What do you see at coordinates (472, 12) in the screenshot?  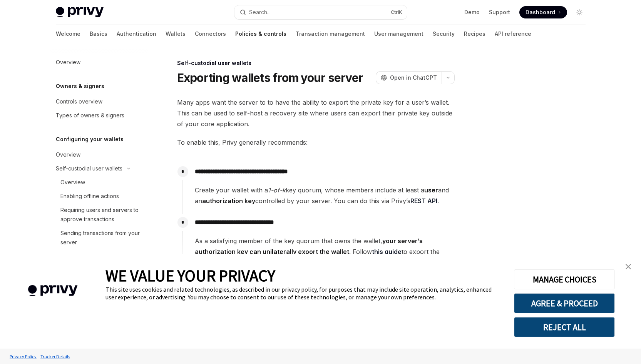 I see `a: Demo` at bounding box center [472, 12].